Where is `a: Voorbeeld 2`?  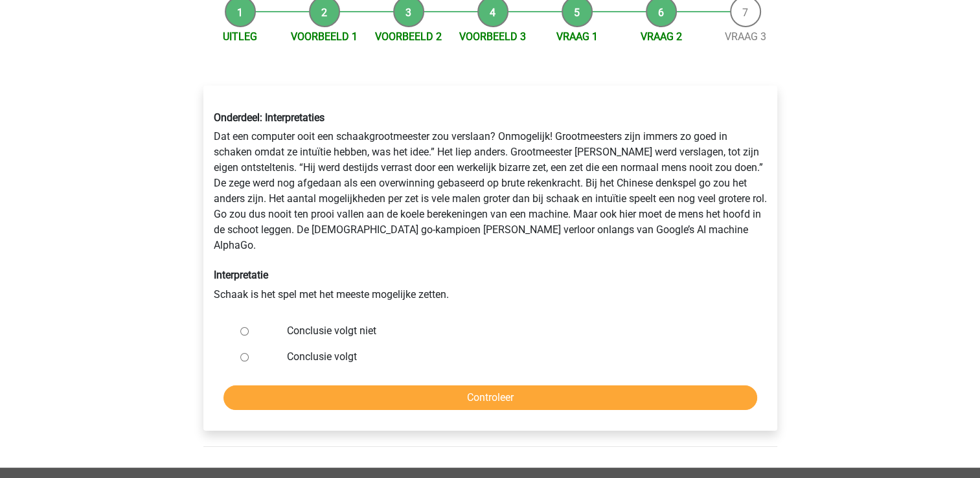 a: Voorbeeld 2 is located at coordinates (408, 36).